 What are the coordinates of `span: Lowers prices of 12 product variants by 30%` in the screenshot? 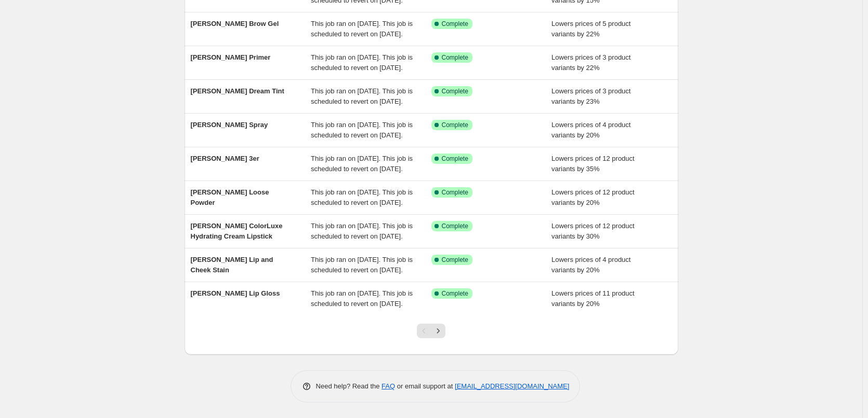 It's located at (593, 231).